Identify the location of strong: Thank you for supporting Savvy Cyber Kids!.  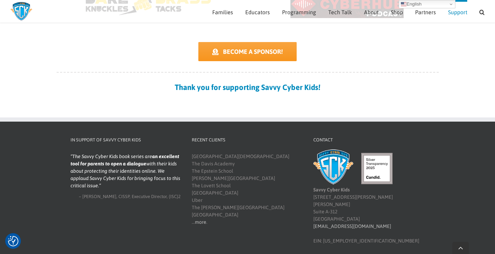
(247, 87).